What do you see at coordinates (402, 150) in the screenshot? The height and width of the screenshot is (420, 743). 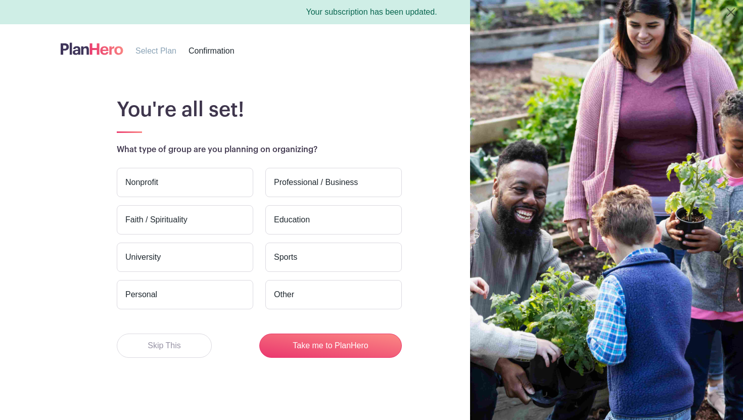 I see `p: What type of group are you planning on organizing?` at bounding box center [402, 150].